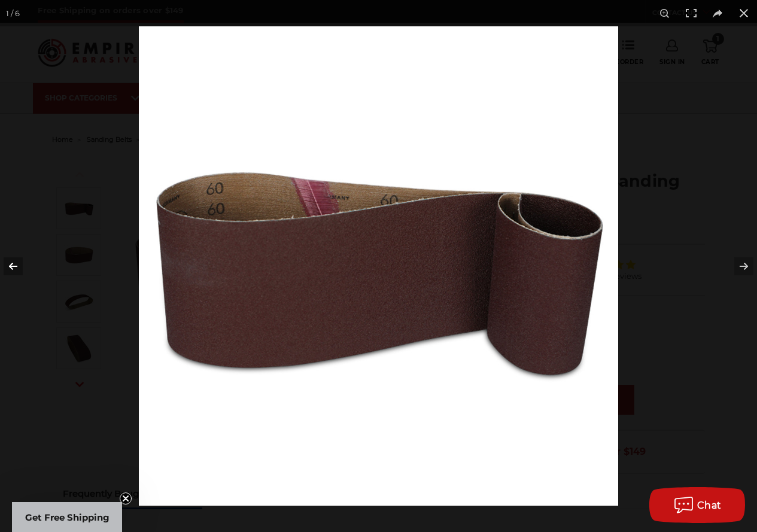  I want to click on span: Get Free Shipping, so click(67, 517).